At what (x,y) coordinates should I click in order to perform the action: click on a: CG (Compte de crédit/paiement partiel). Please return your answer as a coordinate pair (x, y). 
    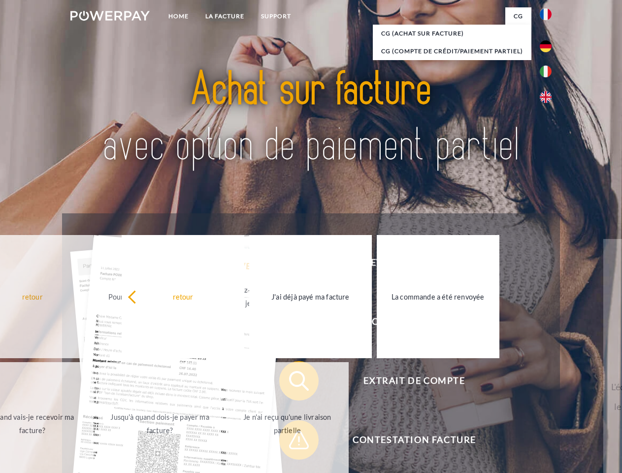
    Looking at the image, I should click on (452, 51).